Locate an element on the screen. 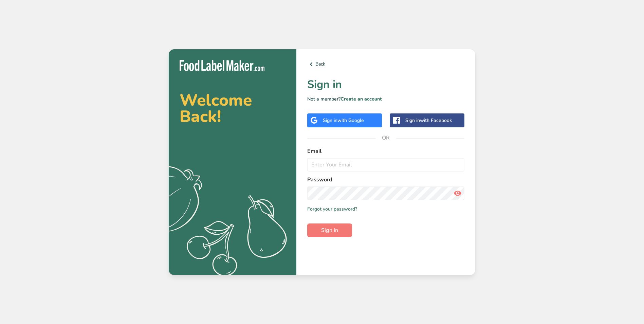  a: Forgot your password? is located at coordinates (332, 209).